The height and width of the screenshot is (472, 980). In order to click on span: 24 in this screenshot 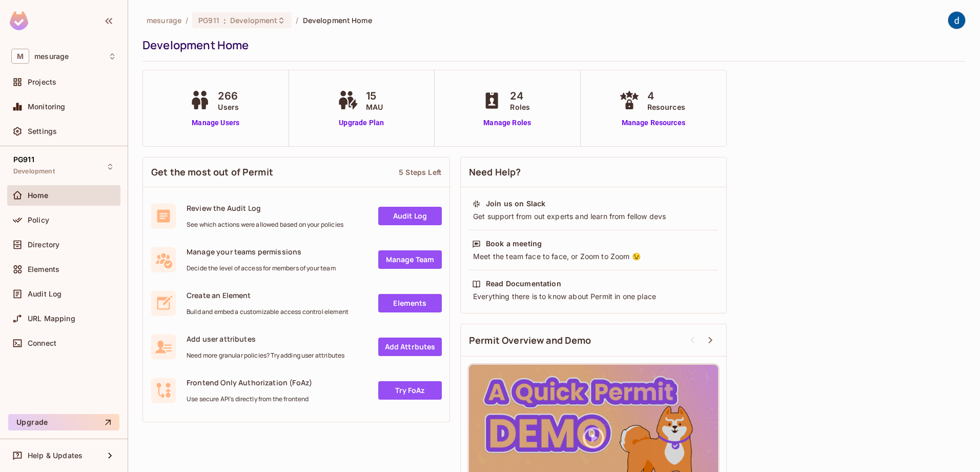, I will do `click(519, 96)`.